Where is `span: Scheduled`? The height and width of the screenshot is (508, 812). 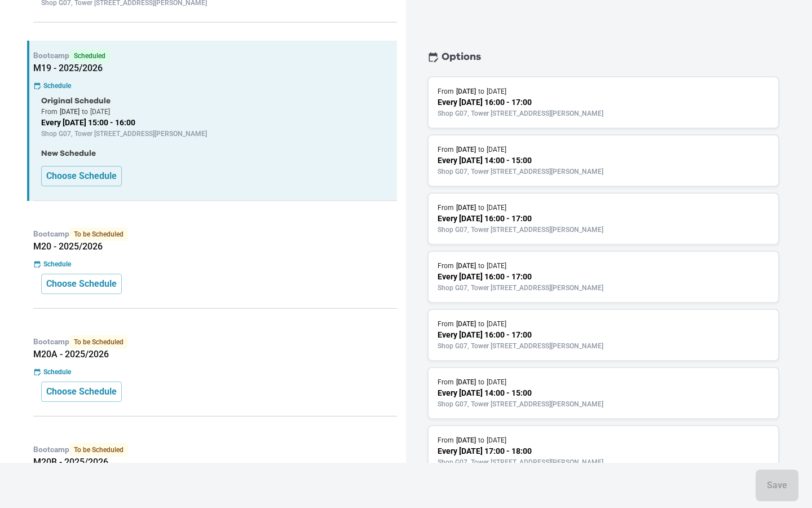
span: Scheduled is located at coordinates (90, 55).